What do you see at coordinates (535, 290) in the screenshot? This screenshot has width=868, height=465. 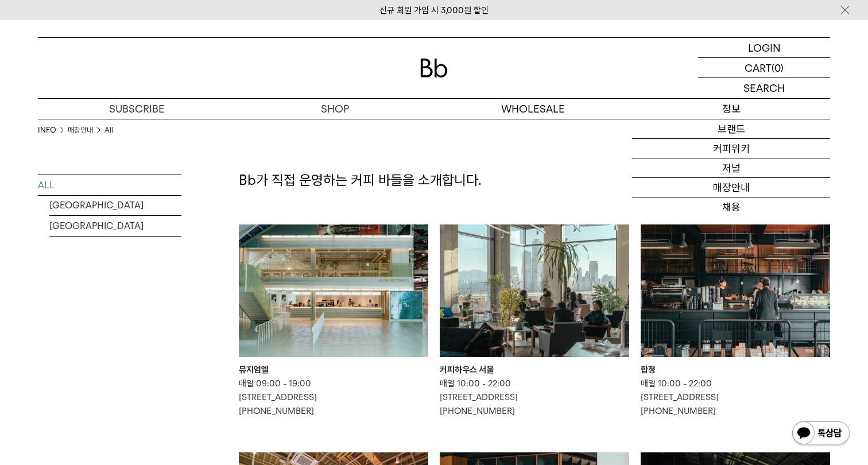 I see `img: 커피하우스 서울` at bounding box center [535, 290].